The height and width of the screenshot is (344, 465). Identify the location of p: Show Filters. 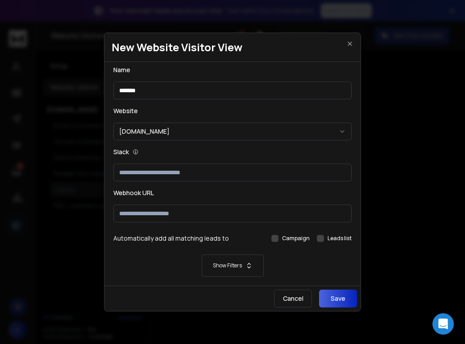
(227, 266).